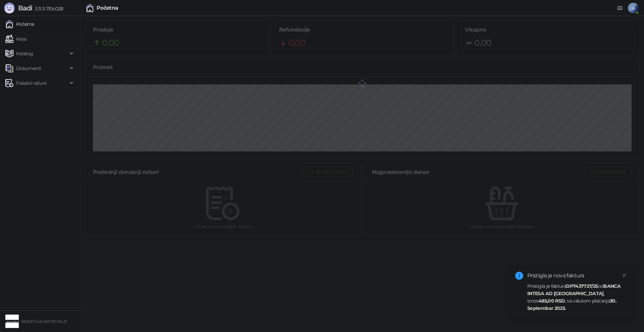 Image resolution: width=644 pixels, height=332 pixels. Describe the element at coordinates (552, 301) in the screenshot. I see `strong: 485,00 RSD` at that location.